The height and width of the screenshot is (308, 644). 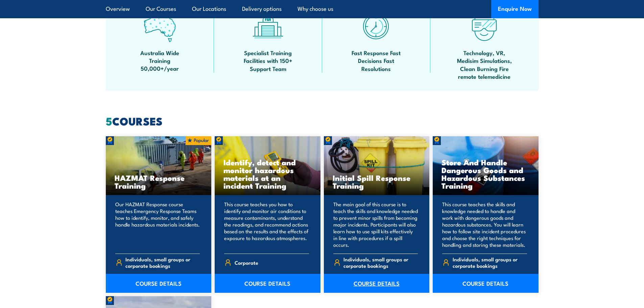 What do you see at coordinates (377, 181) in the screenshot?
I see `h3: Initial Spill Response Training` at bounding box center [377, 181].